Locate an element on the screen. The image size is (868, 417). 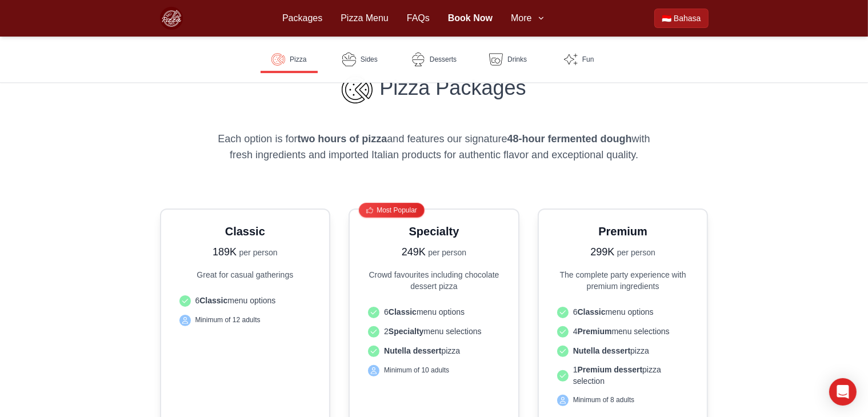
img: Desserts is located at coordinates (419, 59).